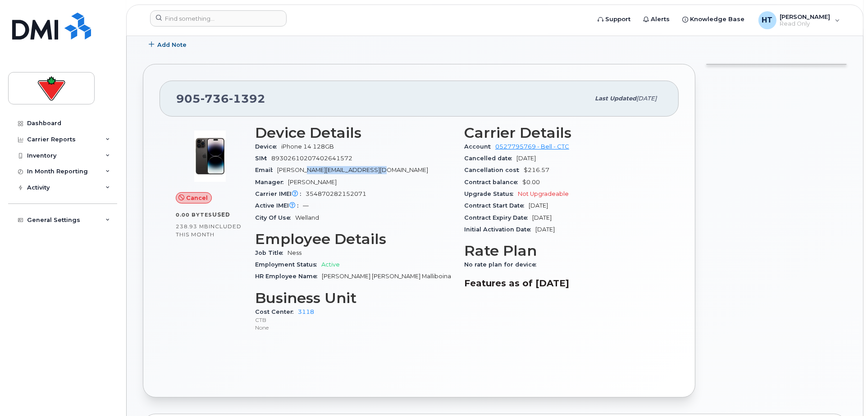 Image resolution: width=868 pixels, height=416 pixels. What do you see at coordinates (221, 214) in the screenshot?
I see `span: used` at bounding box center [221, 214].